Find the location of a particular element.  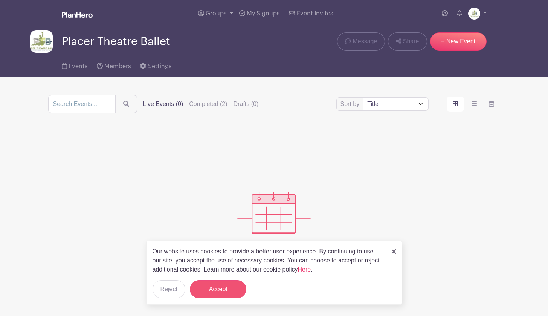

a: + New Event is located at coordinates (459, 41).